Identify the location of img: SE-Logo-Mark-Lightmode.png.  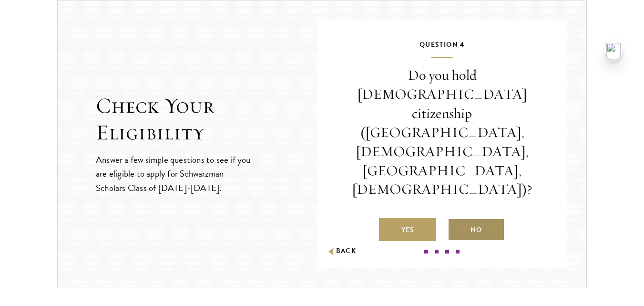
(614, 50).